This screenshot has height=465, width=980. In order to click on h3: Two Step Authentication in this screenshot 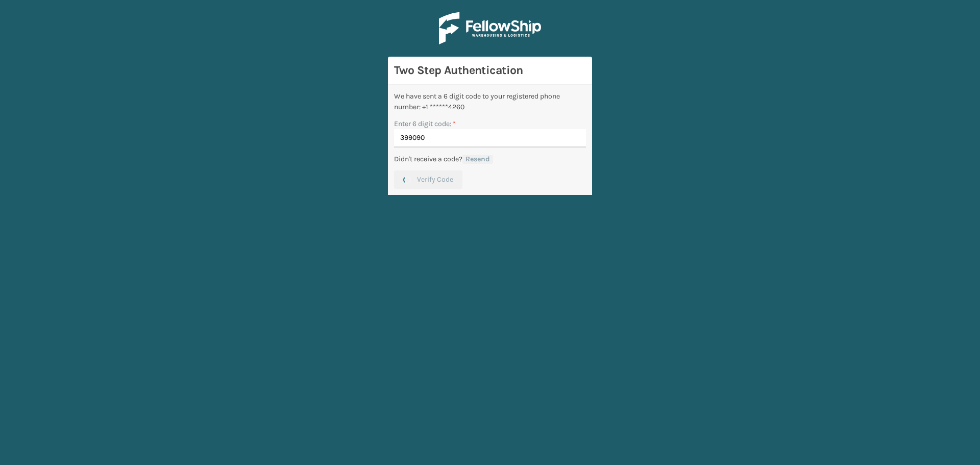, I will do `click(490, 70)`.